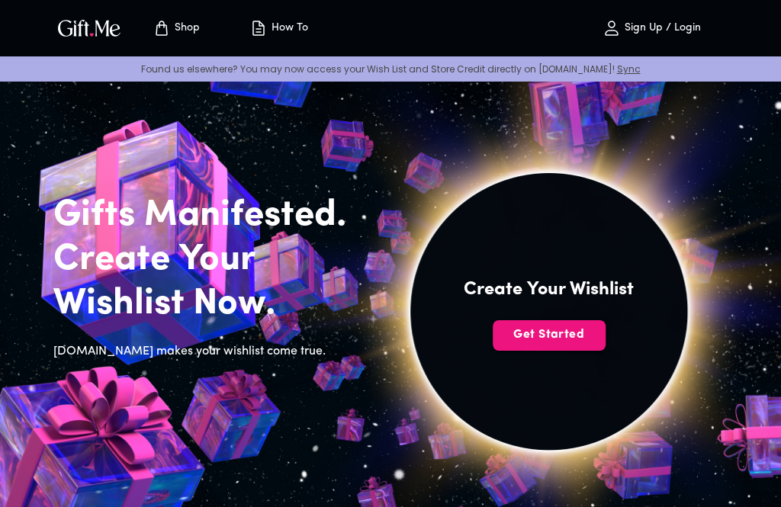 This screenshot has height=507, width=781. Describe the element at coordinates (185, 28) in the screenshot. I see `p: Shop` at that location.